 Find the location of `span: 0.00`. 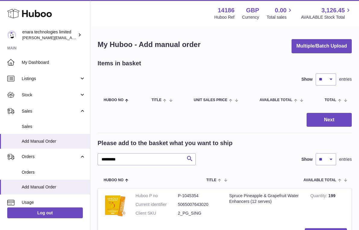

span: 0.00 is located at coordinates (281, 10).